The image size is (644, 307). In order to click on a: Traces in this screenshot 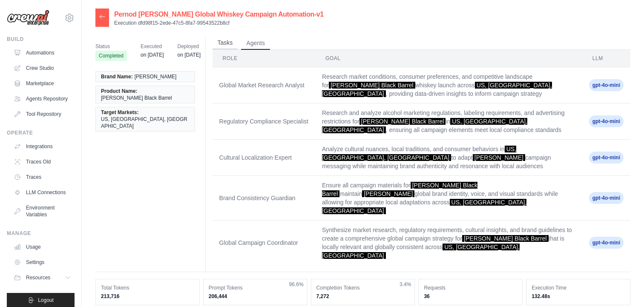, I will do `click(42, 177)`.